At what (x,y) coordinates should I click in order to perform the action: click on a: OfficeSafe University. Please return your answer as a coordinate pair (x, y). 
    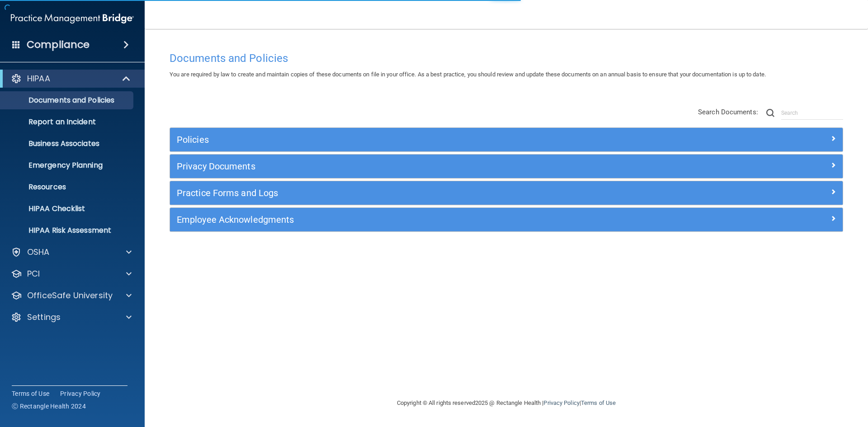
    Looking at the image, I should click on (71, 296).